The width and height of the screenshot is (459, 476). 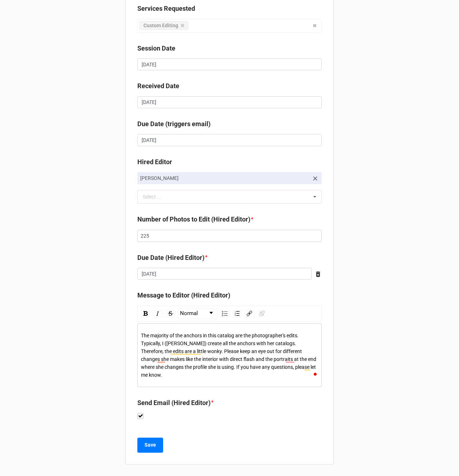 What do you see at coordinates (237, 314) in the screenshot?
I see `div: Ordered` at bounding box center [237, 314].